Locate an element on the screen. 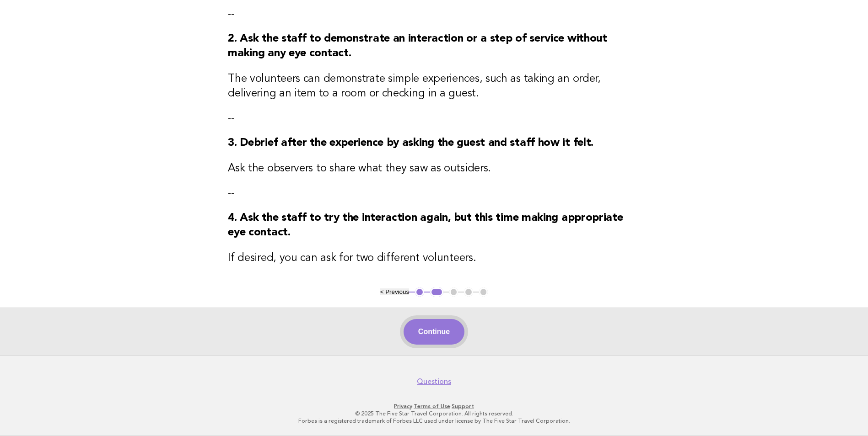  h3: The volunteers can demonstrate simple experiences, such as taking an order, delivering an item to... is located at coordinates (434, 86).